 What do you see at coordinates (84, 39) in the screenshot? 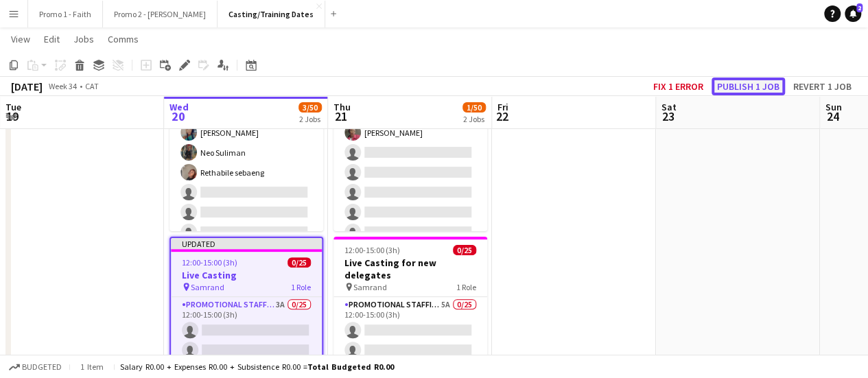
I see `a: Jobs` at bounding box center [84, 39].